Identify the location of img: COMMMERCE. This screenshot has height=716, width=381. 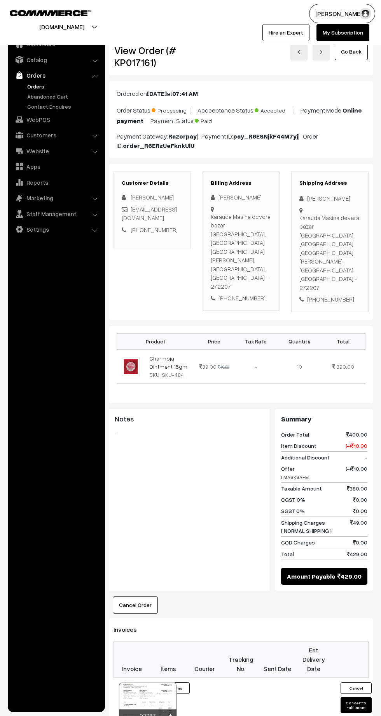
(50, 13).